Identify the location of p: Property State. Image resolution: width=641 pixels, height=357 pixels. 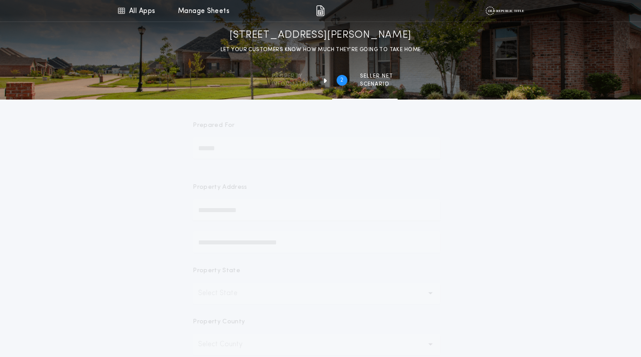
(216, 271).